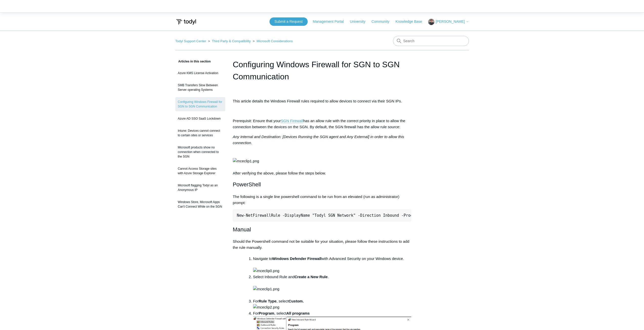 The width and height of the screenshot is (644, 330). Describe the element at coordinates (200, 204) in the screenshot. I see `a: Windows Store, Microsoft Apps Can't Connect While on the SGN` at that location.